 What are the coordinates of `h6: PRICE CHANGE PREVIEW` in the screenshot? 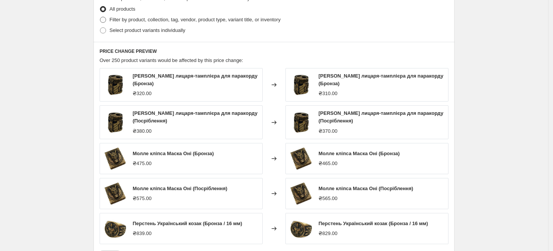 It's located at (274, 51).